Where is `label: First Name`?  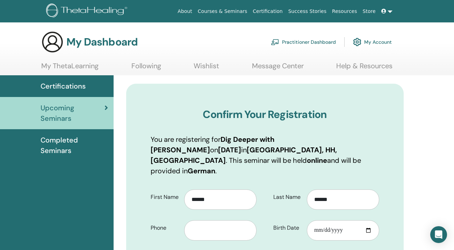
label: First Name is located at coordinates (165, 197).